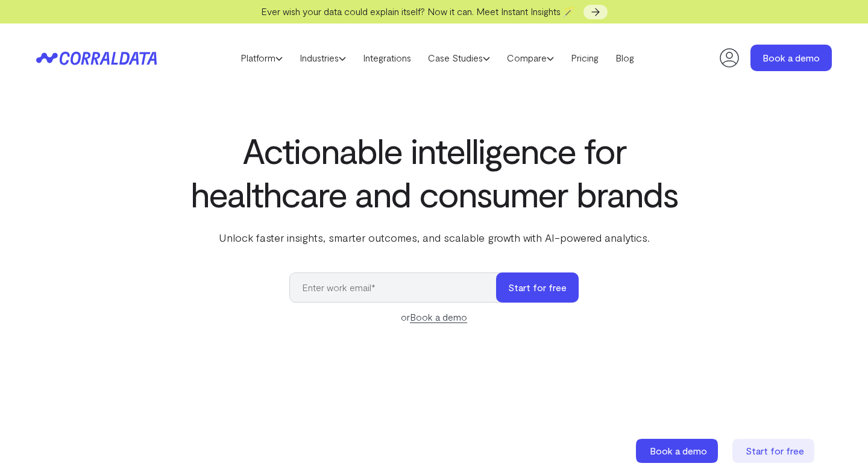 The width and height of the screenshot is (868, 475). Describe the element at coordinates (387, 58) in the screenshot. I see `a: Integrations` at that location.